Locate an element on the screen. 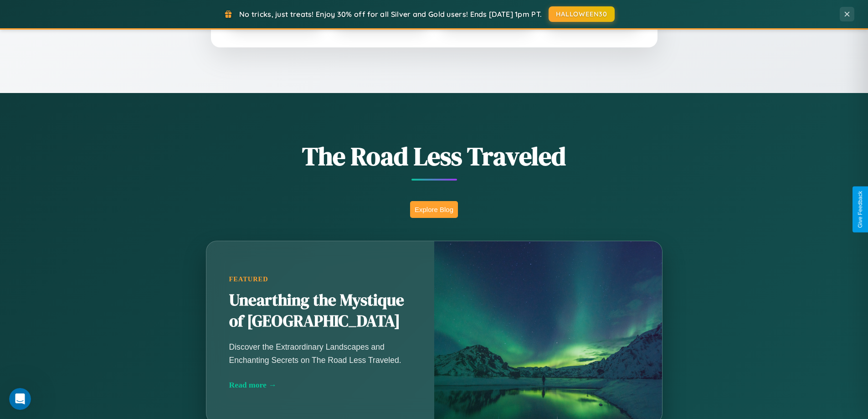 The width and height of the screenshot is (868, 419). button: Explore Blog is located at coordinates (434, 210).